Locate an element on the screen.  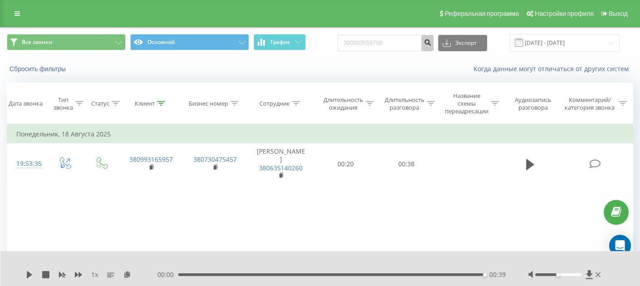
div: Сотрудник is located at coordinates (274, 103).